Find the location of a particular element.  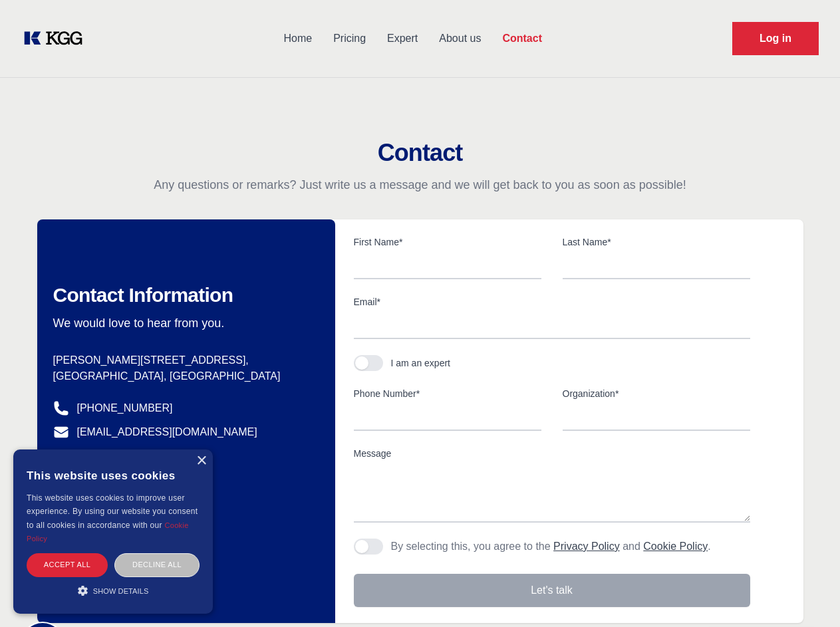

a: Pricing is located at coordinates (349, 39).